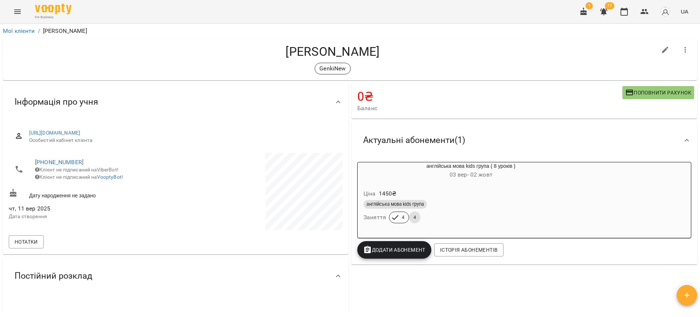 The image size is (700, 317). Describe the element at coordinates (395, 204) in the screenshot. I see `span: англійська мова kids група` at that location.